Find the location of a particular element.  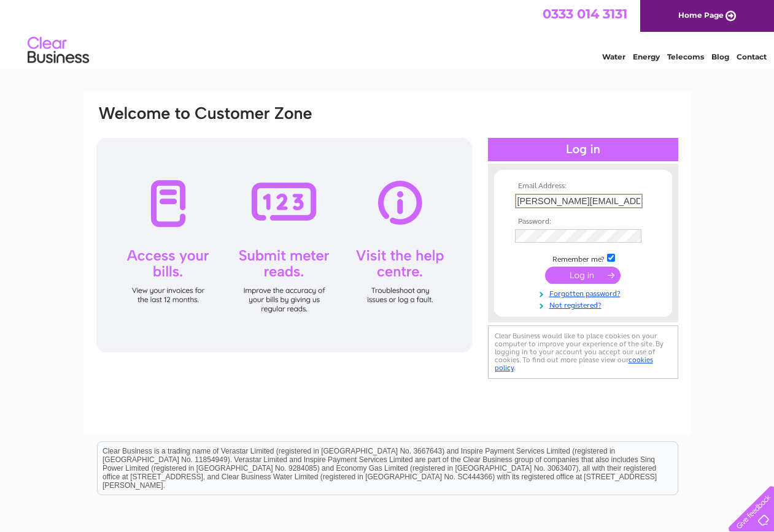

a: Forgotten password? is located at coordinates (584, 292).